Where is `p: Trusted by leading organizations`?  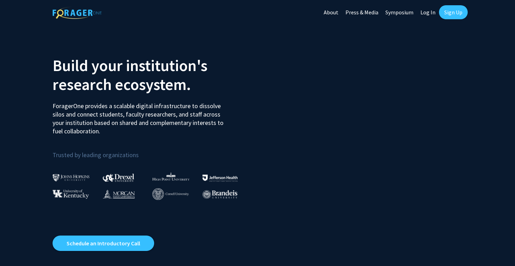 p: Trusted by leading organizations is located at coordinates (152, 151).